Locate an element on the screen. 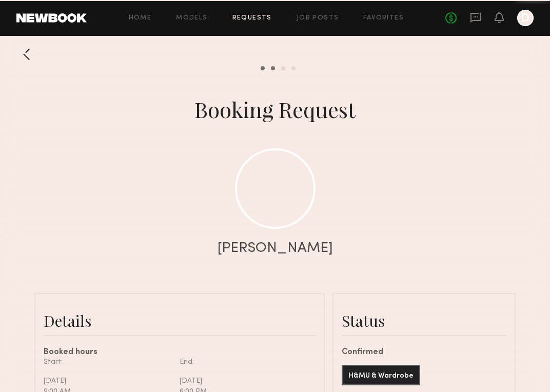  a: Favorites is located at coordinates (383, 18).